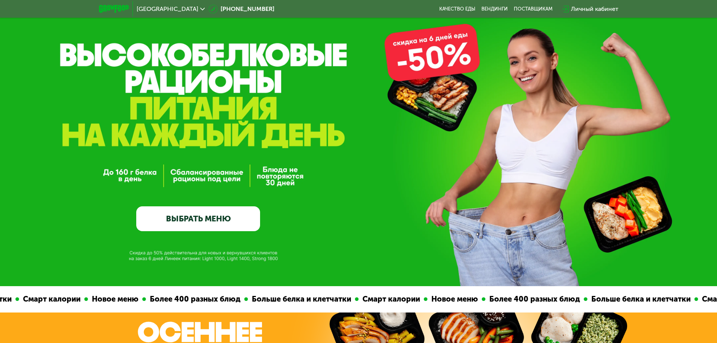 The height and width of the screenshot is (343, 717). I want to click on div: Личный кабинет, so click(595, 9).